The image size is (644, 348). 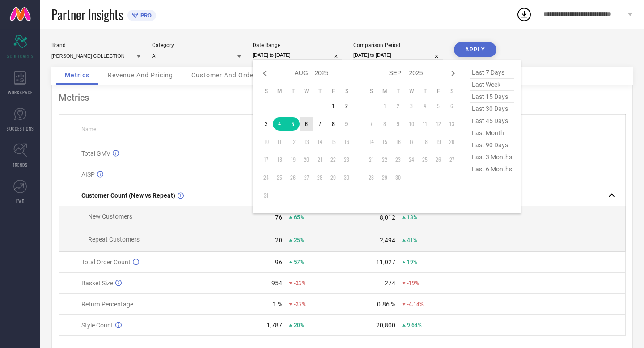 I want to click on td: Mon Sep 22 2025, so click(x=385, y=160).